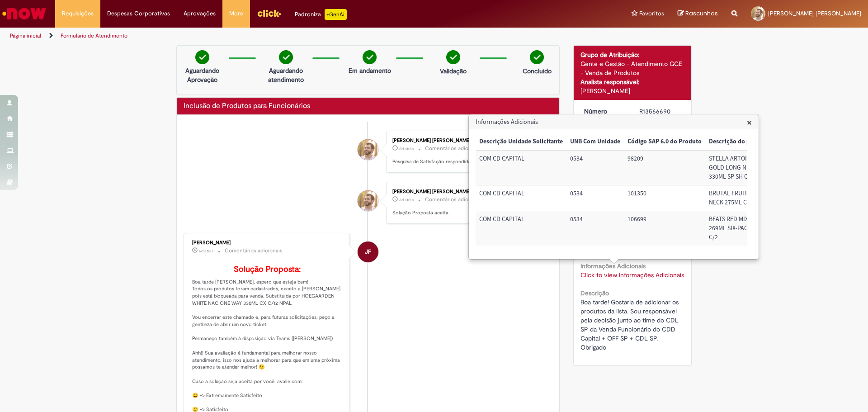 Image resolution: width=868 pixels, height=412 pixels. What do you see at coordinates (749, 122) in the screenshot?
I see `button: Close` at bounding box center [749, 122].